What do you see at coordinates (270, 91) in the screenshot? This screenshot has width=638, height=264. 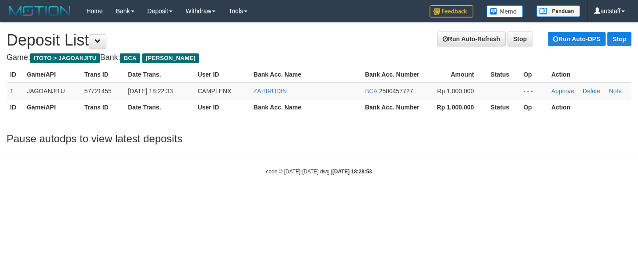 I see `a: ZAHIRUDIN` at bounding box center [270, 91].